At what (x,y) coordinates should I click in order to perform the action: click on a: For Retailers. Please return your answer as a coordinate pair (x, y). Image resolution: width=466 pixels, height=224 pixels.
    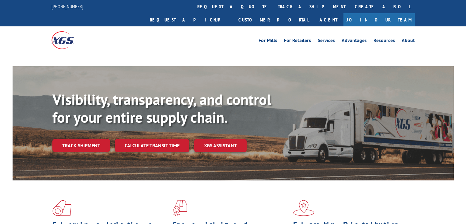
    Looking at the image, I should click on (298, 41).